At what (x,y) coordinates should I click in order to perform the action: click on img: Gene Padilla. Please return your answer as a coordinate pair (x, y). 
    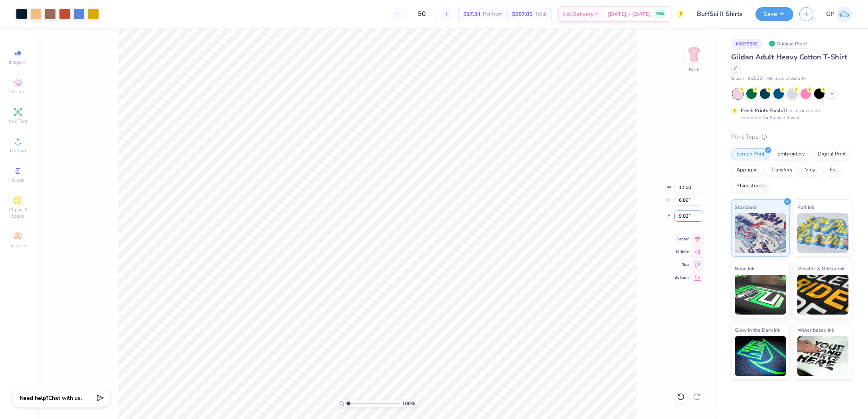
    Looking at the image, I should click on (844, 14).